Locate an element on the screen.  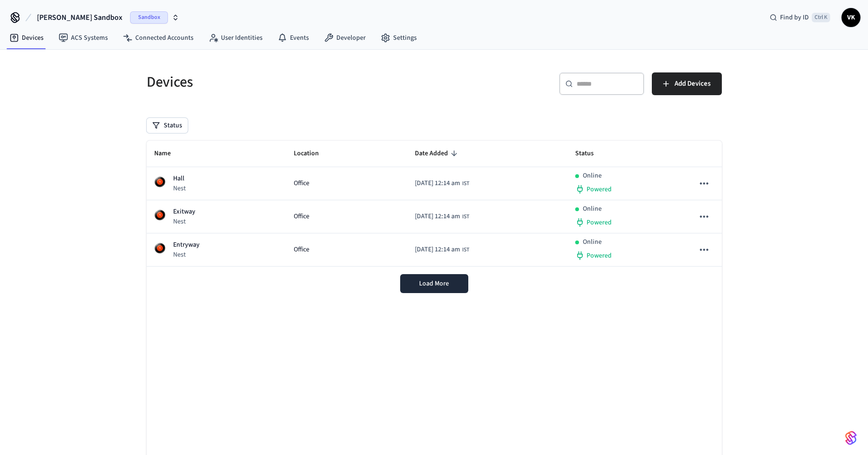
span: Status is located at coordinates (590, 154).